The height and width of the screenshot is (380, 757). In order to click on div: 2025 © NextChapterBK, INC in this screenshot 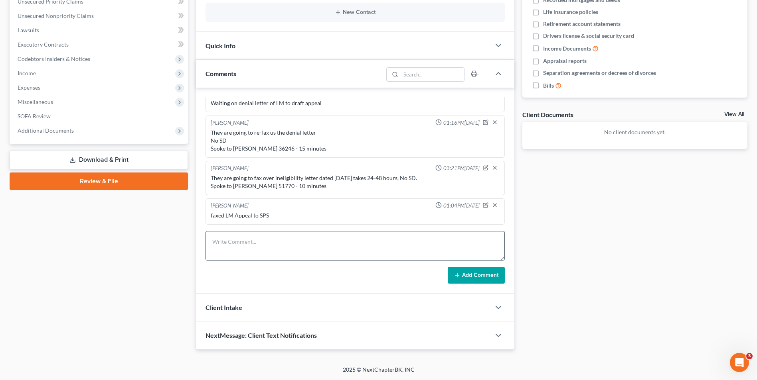, I will do `click(378, 373)`.